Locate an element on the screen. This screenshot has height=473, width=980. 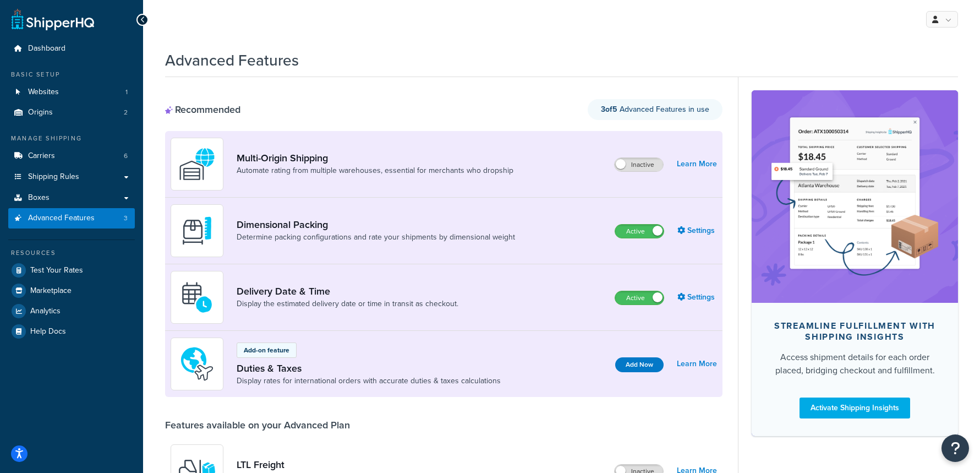
a: LTL Freight is located at coordinates (350, 464).